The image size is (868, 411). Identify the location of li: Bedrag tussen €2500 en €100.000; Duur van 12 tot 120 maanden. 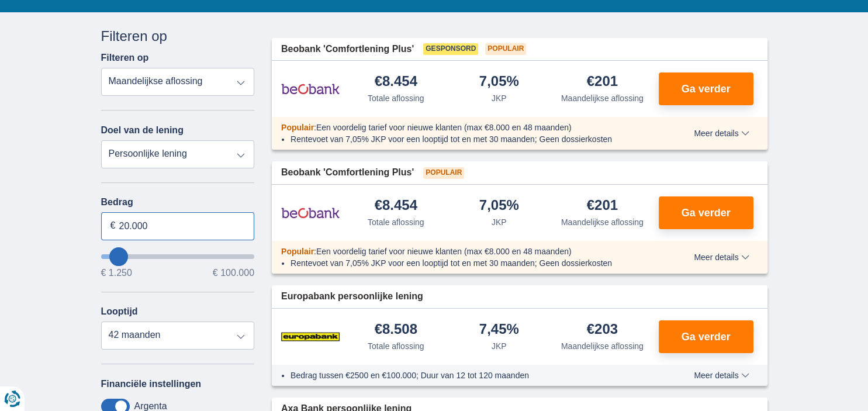
(471, 375).